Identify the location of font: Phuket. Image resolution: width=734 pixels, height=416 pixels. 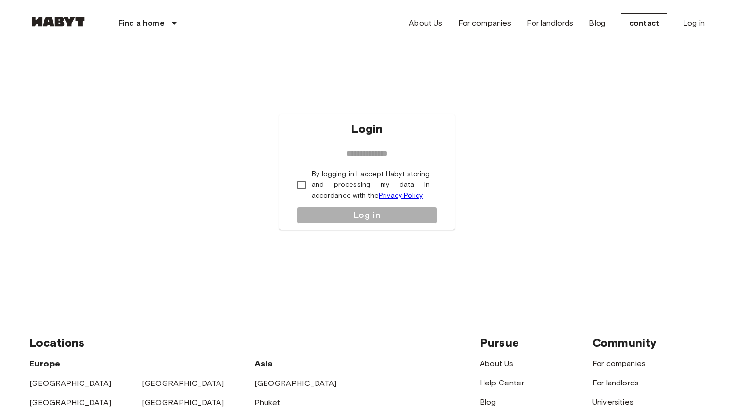
(267, 403).